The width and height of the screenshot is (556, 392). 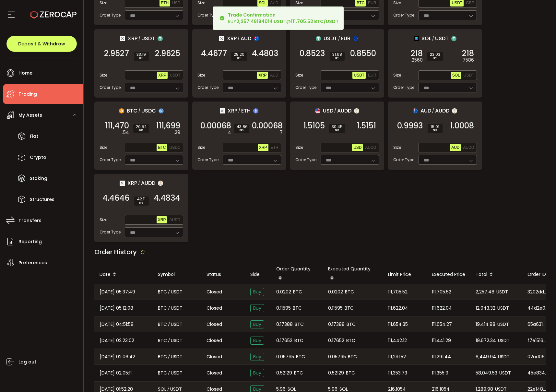 I want to click on span: USDC, so click(x=148, y=111).